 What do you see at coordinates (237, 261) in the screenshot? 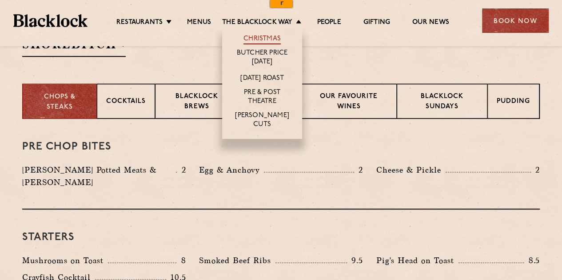
I see `p: Smoked Beef Ribs` at bounding box center [237, 261].